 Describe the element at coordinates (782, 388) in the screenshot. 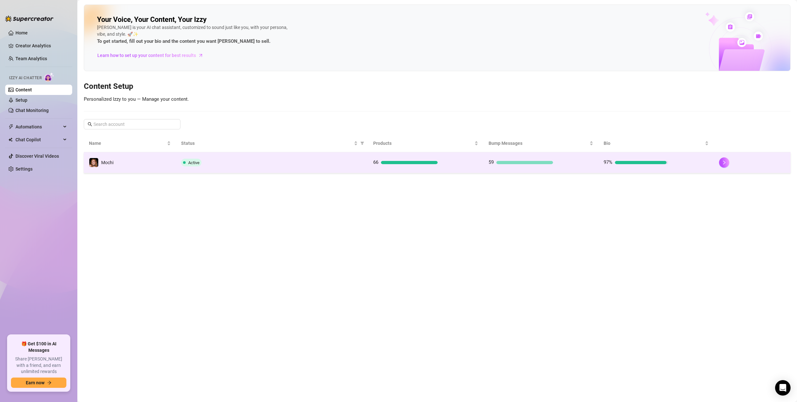

I see `div: Open Intercom Messenger` at that location.